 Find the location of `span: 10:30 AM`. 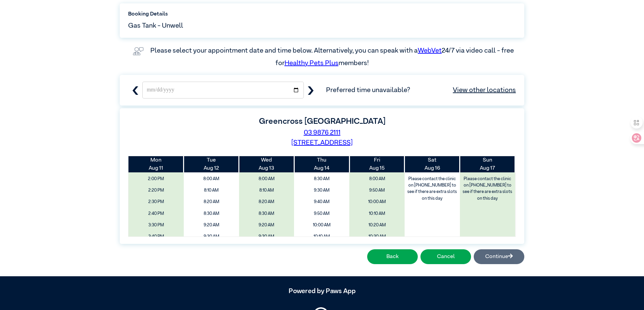

span: 10:30 AM is located at coordinates (377, 236).